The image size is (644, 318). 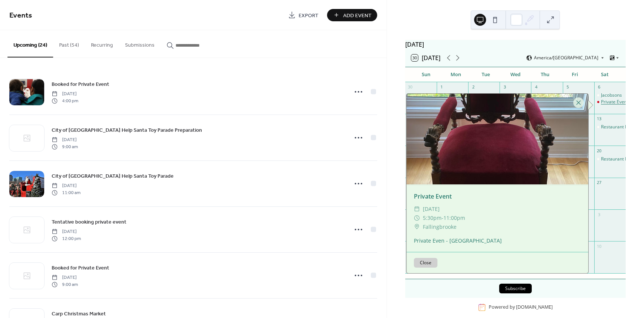 I want to click on div: 10, so click(x=599, y=246).